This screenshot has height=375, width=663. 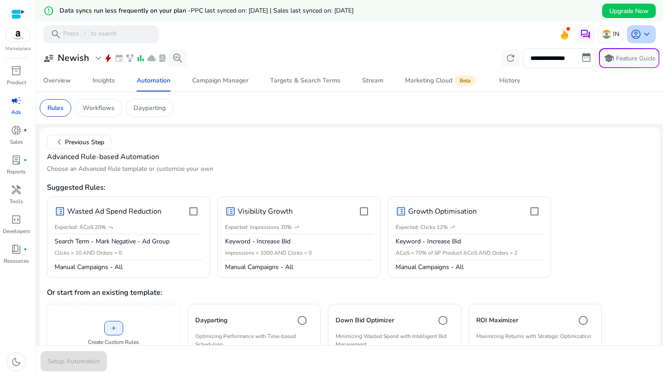 I want to click on span: trending_down, so click(x=111, y=227).